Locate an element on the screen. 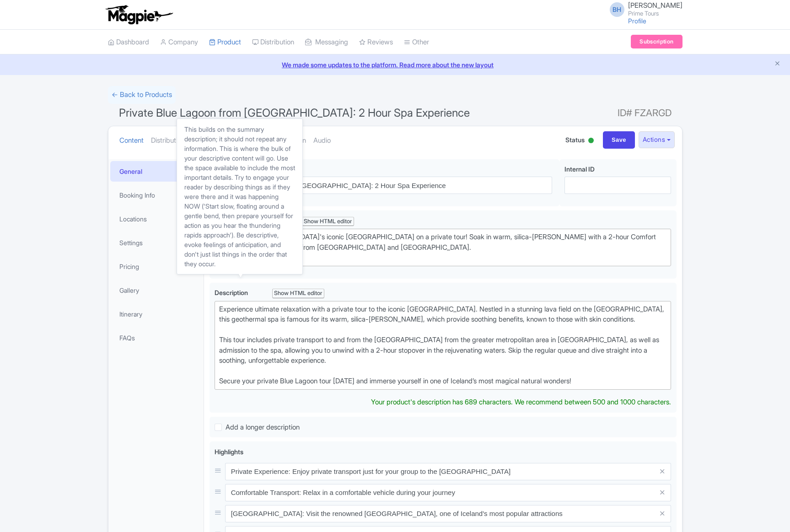  input: Save is located at coordinates (619, 140).